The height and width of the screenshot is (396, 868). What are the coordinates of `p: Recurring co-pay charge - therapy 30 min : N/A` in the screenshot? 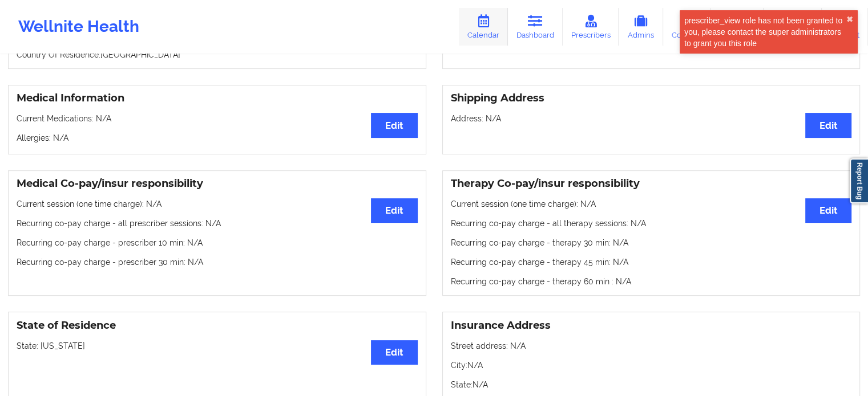 It's located at (651, 243).